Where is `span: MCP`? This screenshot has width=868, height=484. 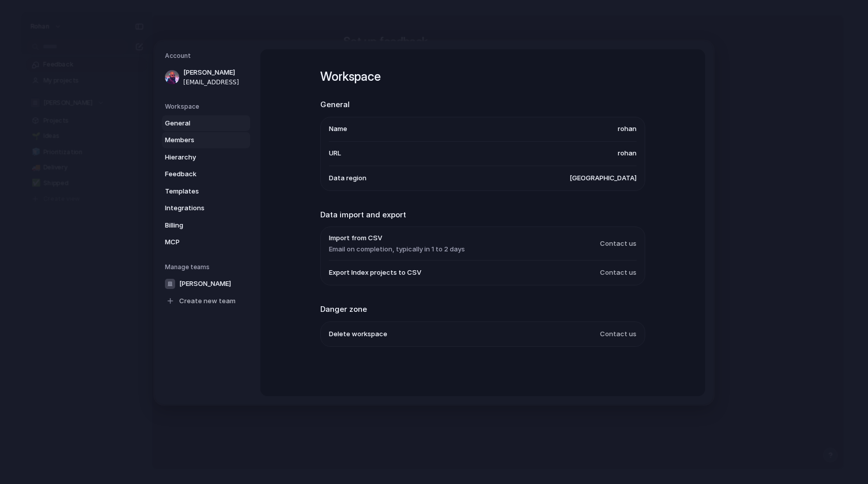 span: MCP is located at coordinates (198, 242).